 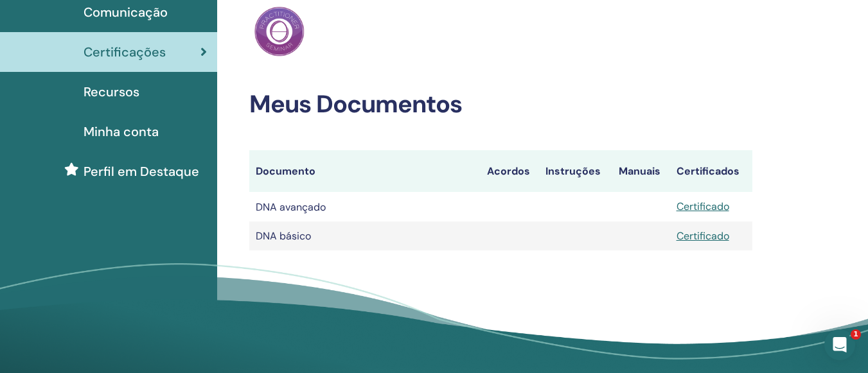 I want to click on font: 1, so click(x=856, y=334).